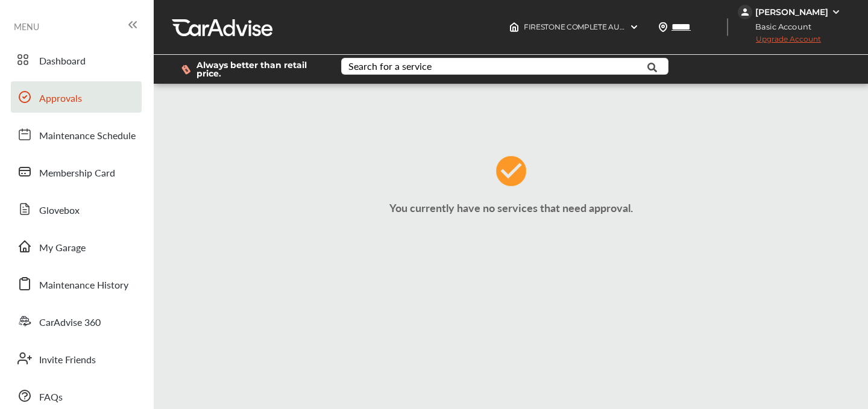 This screenshot has width=868, height=409. I want to click on span: Membership Card, so click(77, 174).